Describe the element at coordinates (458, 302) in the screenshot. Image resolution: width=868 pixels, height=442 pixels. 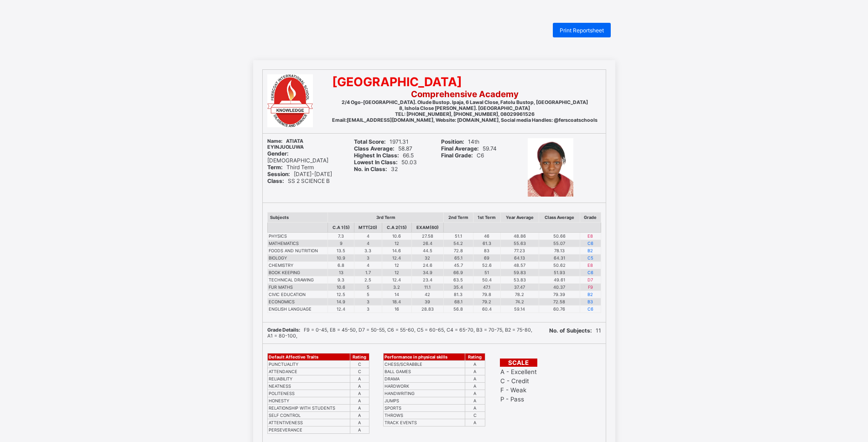
I see `td: 68.1` at that location.